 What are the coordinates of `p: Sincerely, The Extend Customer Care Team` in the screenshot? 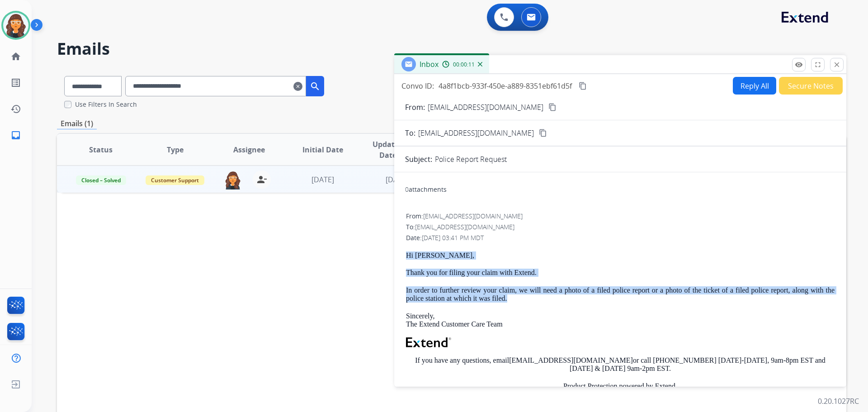 It's located at (620, 320).